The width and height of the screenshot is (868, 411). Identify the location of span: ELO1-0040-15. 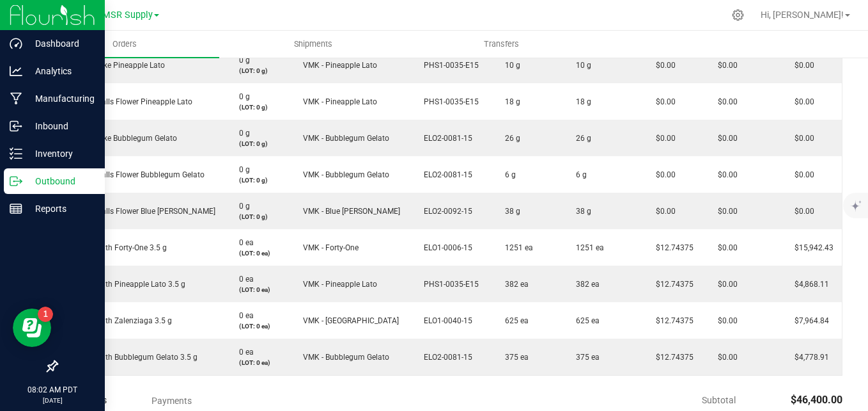
(445, 320).